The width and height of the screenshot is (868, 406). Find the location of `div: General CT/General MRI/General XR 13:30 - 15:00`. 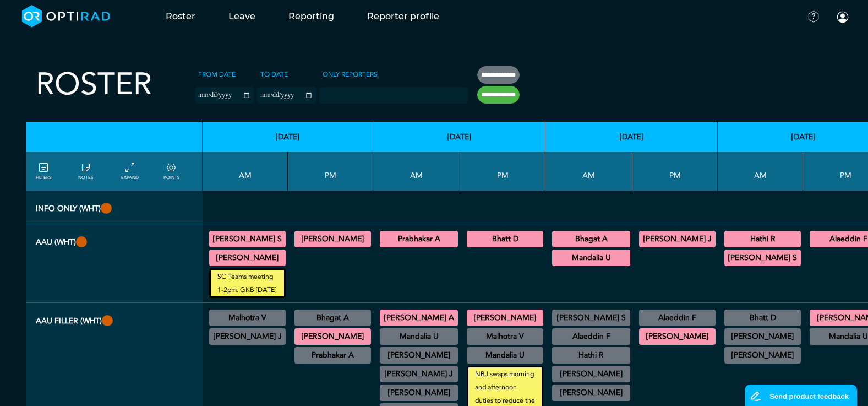

div: General CT/General MRI/General XR 13:30 - 15:00 is located at coordinates (332, 318).